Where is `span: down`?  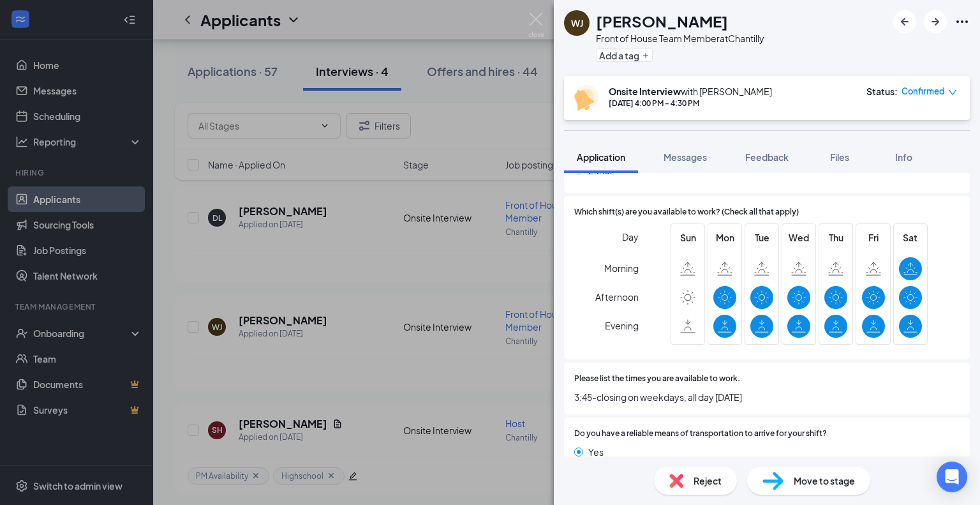
span: down is located at coordinates (952, 92).